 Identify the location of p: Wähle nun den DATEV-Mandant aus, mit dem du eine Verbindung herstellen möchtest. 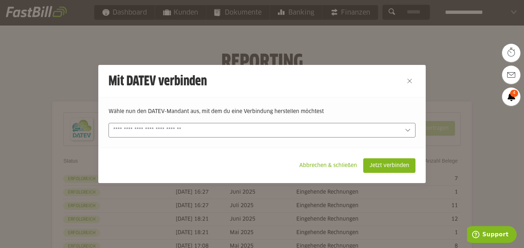
(262, 112).